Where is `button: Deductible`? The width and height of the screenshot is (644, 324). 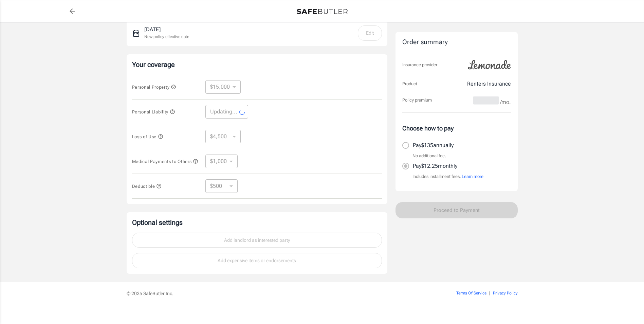 button: Deductible is located at coordinates (147, 186).